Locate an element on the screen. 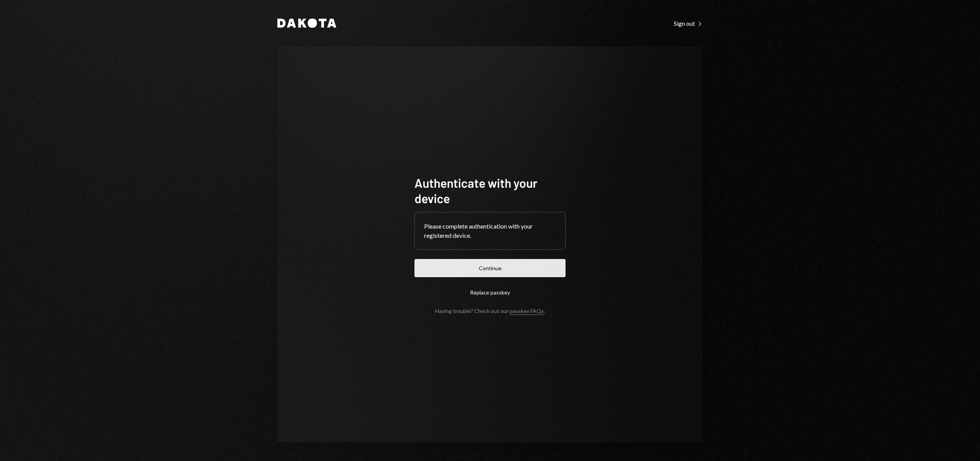 The image size is (980, 461). button: Continue is located at coordinates (490, 268).